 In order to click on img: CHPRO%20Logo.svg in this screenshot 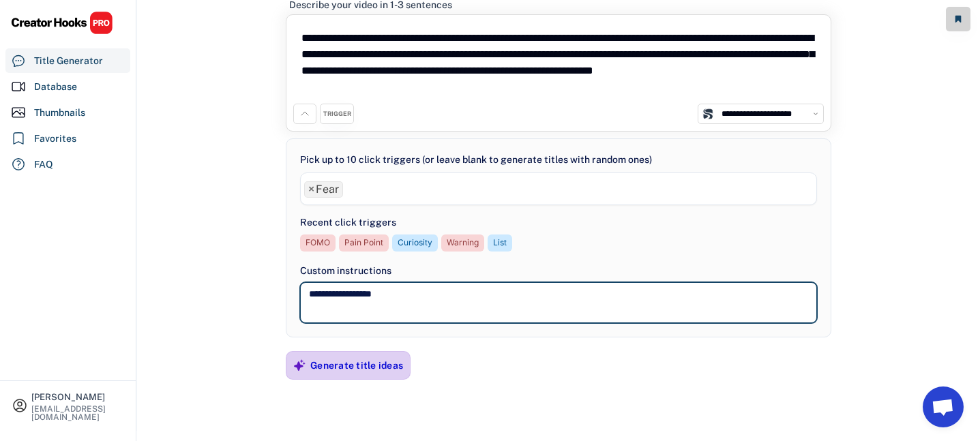, I will do `click(62, 22)`.